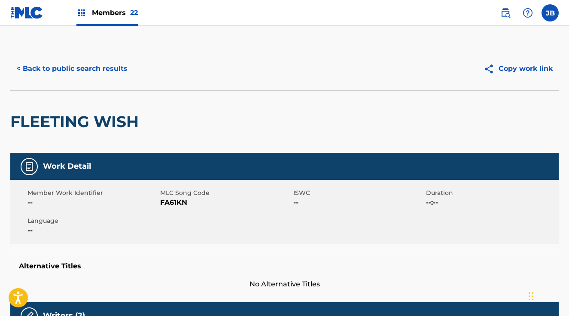 The height and width of the screenshot is (316, 569). Describe the element at coordinates (76, 121) in the screenshot. I see `h2: FLEETING WISH` at that location.